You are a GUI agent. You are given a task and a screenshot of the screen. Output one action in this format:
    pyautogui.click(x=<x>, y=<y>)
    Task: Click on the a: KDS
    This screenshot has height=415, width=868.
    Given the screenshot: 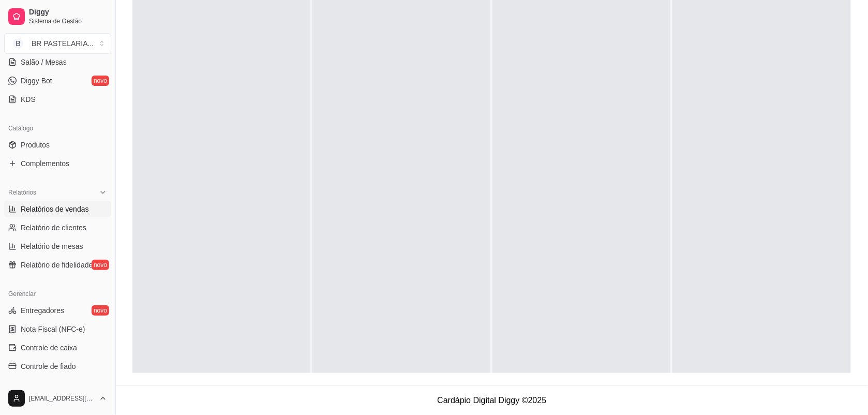 What is the action you would take?
    pyautogui.click(x=58, y=99)
    